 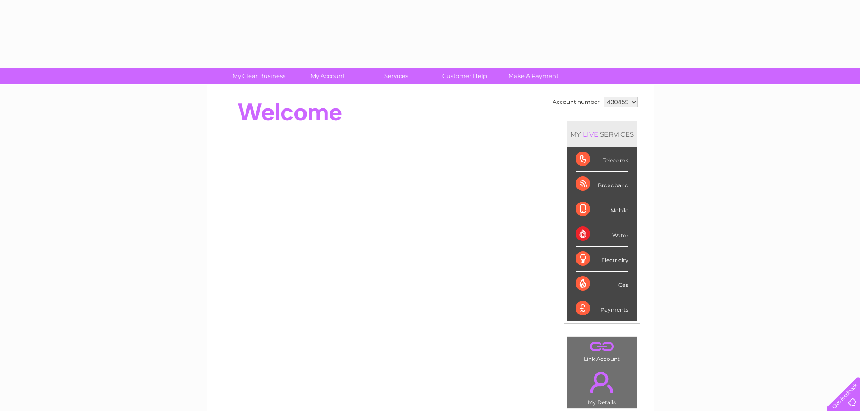 I want to click on div: Mobile, so click(x=602, y=209).